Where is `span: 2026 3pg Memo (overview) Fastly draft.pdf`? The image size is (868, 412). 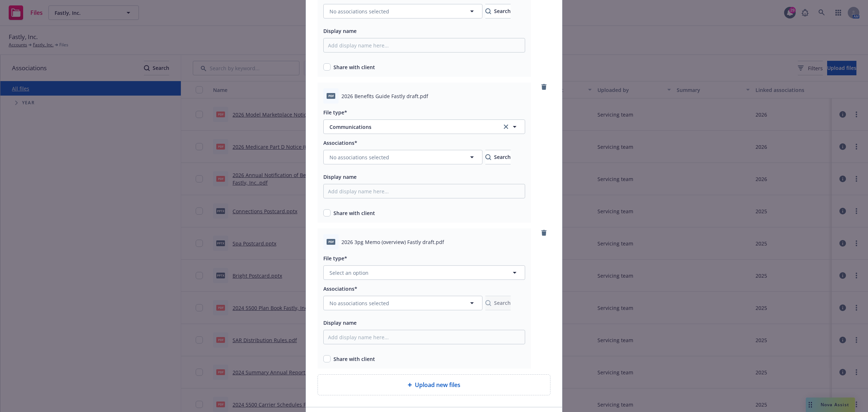
span: 2026 3pg Memo (overview) Fastly draft.pdf is located at coordinates (393, 242).